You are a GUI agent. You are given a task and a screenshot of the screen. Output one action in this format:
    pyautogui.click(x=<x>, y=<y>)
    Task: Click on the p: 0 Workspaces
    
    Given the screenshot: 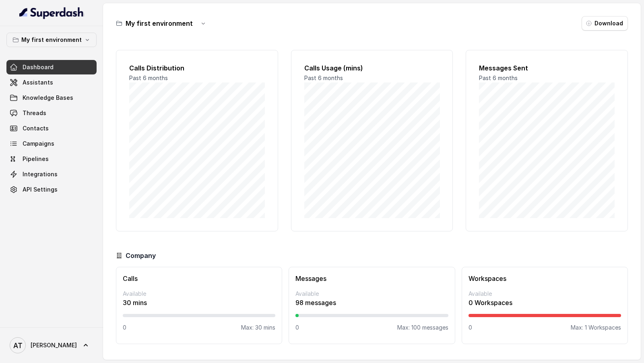 What is the action you would take?
    pyautogui.click(x=544, y=302)
    